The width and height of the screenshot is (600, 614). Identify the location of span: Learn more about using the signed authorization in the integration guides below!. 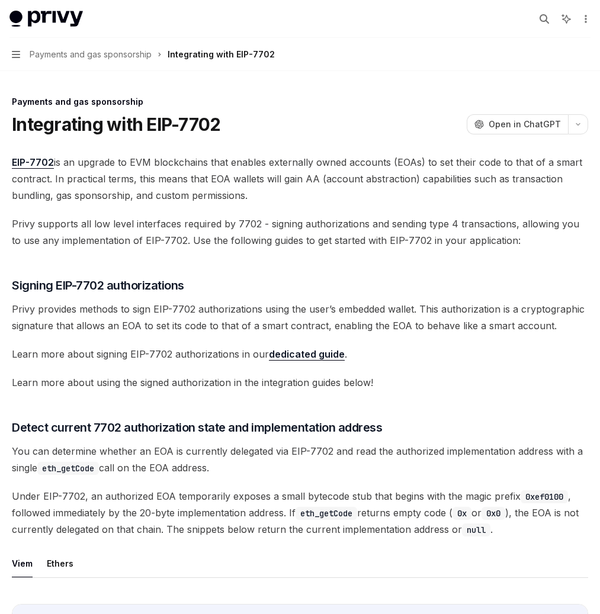
(300, 383).